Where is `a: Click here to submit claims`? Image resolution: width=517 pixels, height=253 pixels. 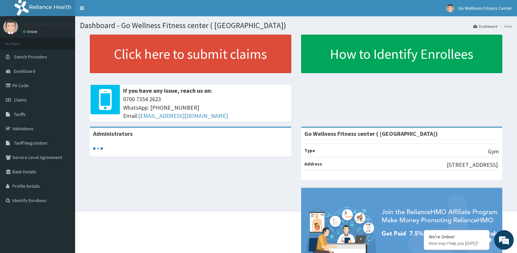
a: Click here to submit claims is located at coordinates (190, 54).